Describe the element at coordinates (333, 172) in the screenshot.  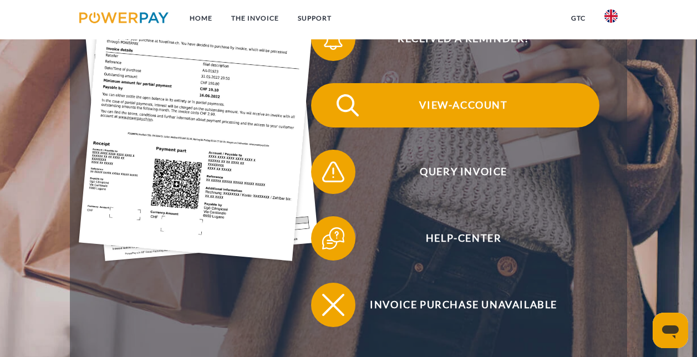
I see `img: qb_warning.svg` at that location.